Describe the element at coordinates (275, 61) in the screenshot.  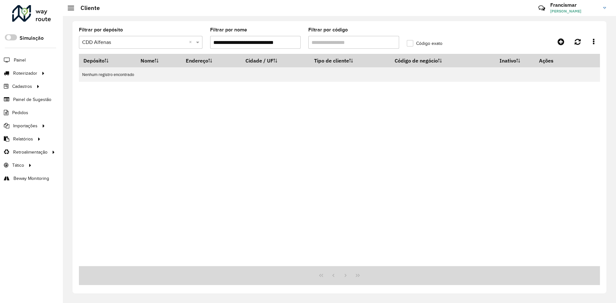
I see `th: Cidade / UF` at that location.